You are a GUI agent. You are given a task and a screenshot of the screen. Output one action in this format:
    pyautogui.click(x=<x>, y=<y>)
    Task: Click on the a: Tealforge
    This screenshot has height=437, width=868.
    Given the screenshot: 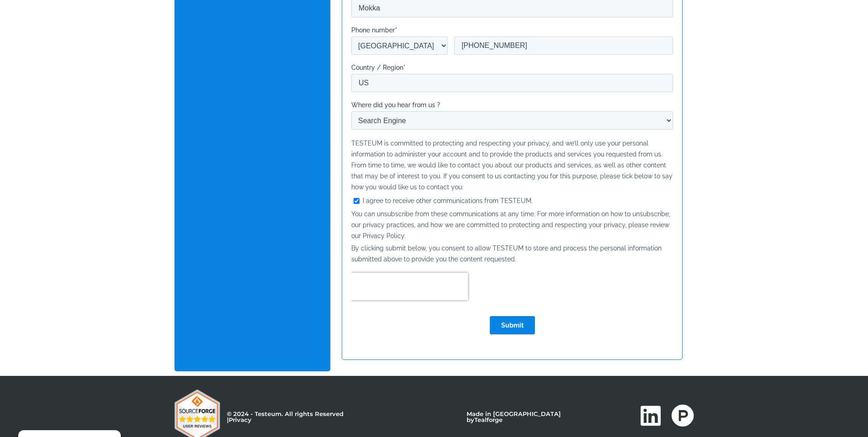 What is the action you would take?
    pyautogui.click(x=488, y=420)
    